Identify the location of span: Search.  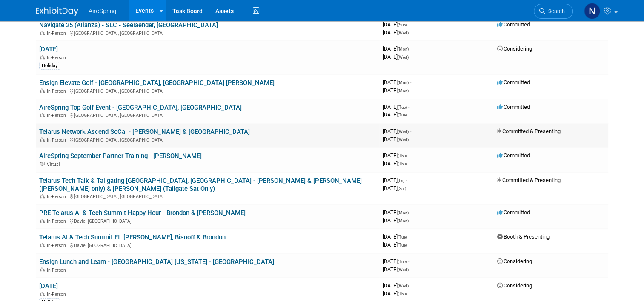
(555, 11).